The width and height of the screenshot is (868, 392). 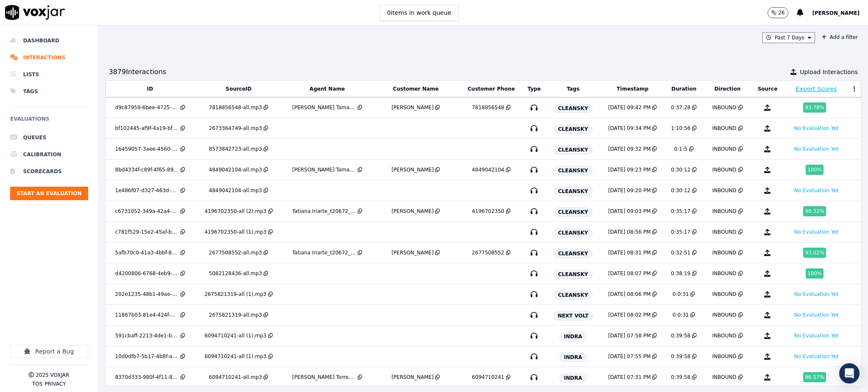 I want to click on li: Tags, so click(x=49, y=92).